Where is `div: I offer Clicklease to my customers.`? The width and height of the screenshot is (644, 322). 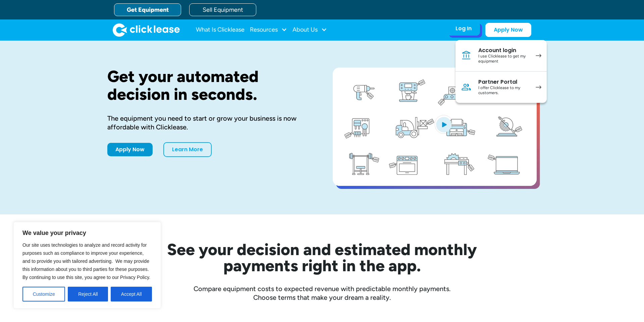
div: I offer Clicklease to my customers. is located at coordinates (504, 91).